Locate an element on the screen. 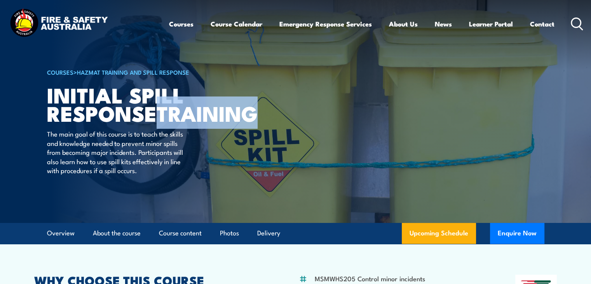 This screenshot has height=284, width=591. a: Emergency Response Services is located at coordinates (326, 24).